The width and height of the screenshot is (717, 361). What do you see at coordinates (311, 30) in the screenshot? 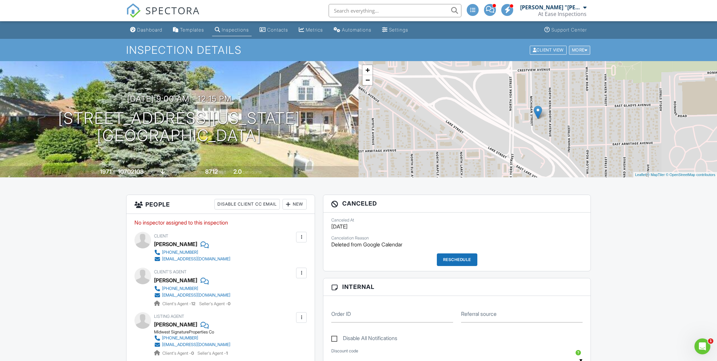
I see `a: Metrics` at bounding box center [311, 30].